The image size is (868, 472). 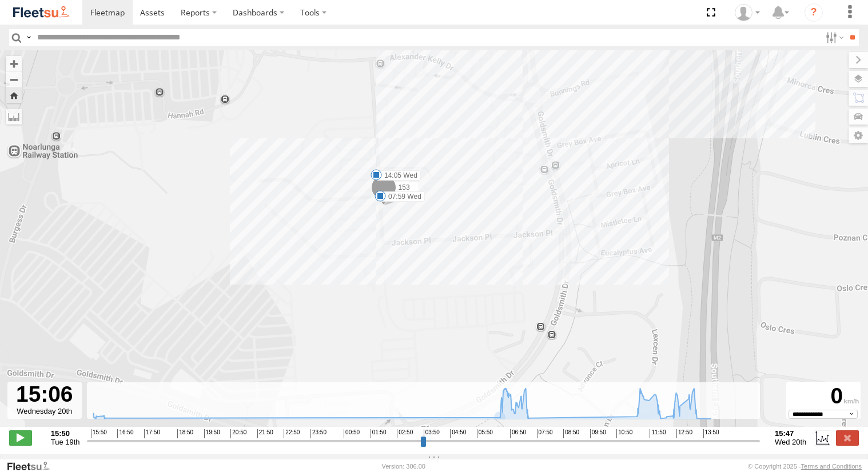 What do you see at coordinates (29, 37) in the screenshot?
I see `label: Search Query` at bounding box center [29, 37].